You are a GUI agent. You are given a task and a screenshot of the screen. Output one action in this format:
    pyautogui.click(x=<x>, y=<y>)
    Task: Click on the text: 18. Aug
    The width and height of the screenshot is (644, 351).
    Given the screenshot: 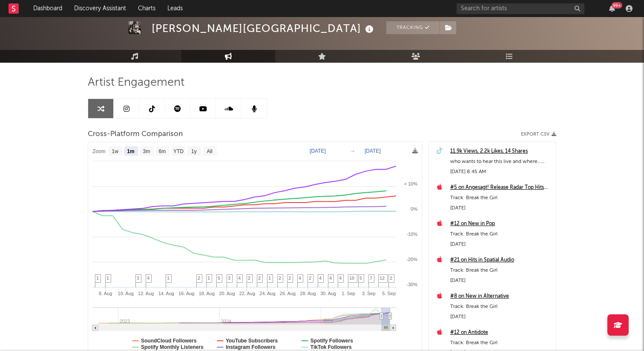 What is the action you would take?
    pyautogui.click(x=207, y=294)
    